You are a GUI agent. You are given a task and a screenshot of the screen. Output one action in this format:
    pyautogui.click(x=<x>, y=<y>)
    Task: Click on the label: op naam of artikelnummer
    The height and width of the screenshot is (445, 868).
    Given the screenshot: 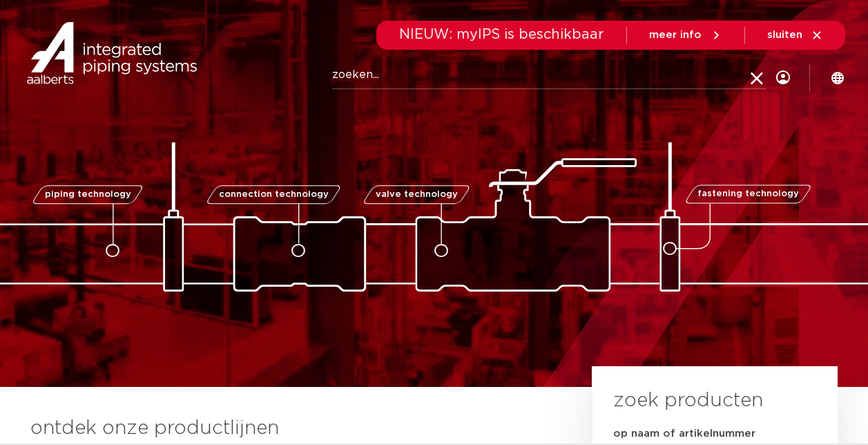 What is the action you would take?
    pyautogui.click(x=684, y=433)
    